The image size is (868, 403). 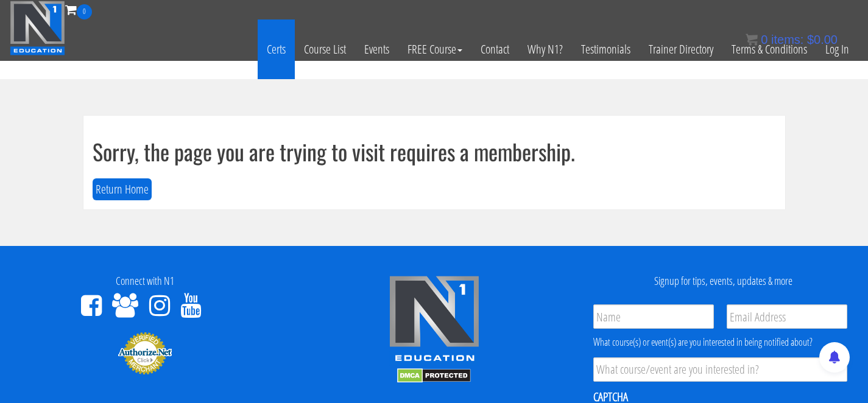 What do you see at coordinates (769, 49) in the screenshot?
I see `a: Terms & Conditions` at bounding box center [769, 49].